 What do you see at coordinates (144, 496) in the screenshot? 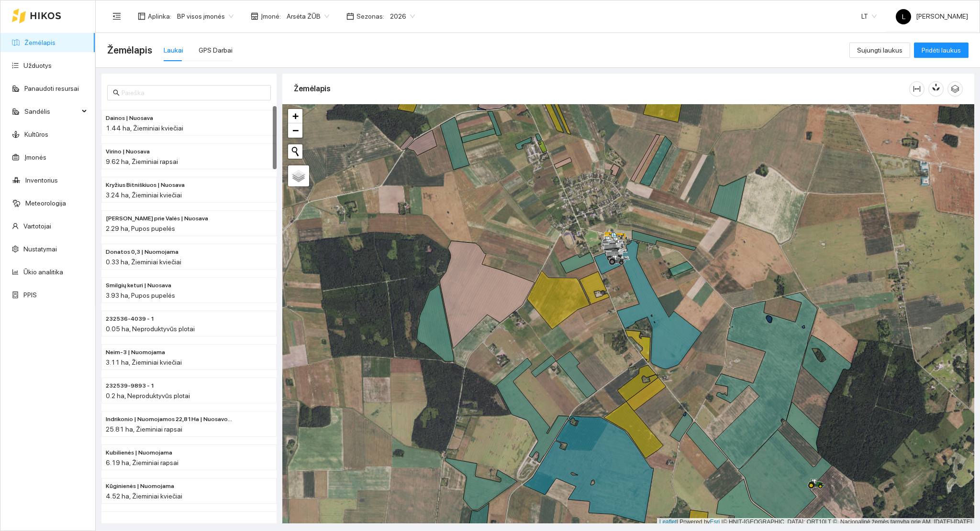
I see `span: 4.52 ha, Žieminiai kviečiai` at bounding box center [144, 496].